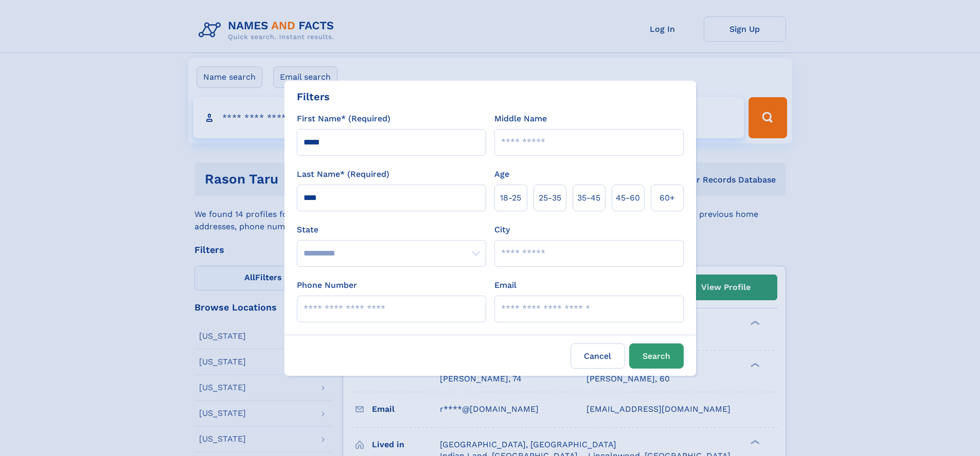  Describe the element at coordinates (343, 174) in the screenshot. I see `label: Last Name* (Required)` at that location.